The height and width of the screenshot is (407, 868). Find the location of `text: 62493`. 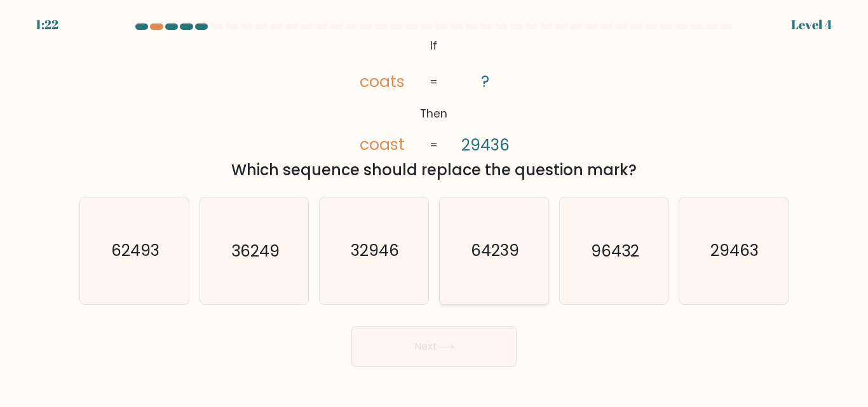

text: 62493 is located at coordinates (136, 251).